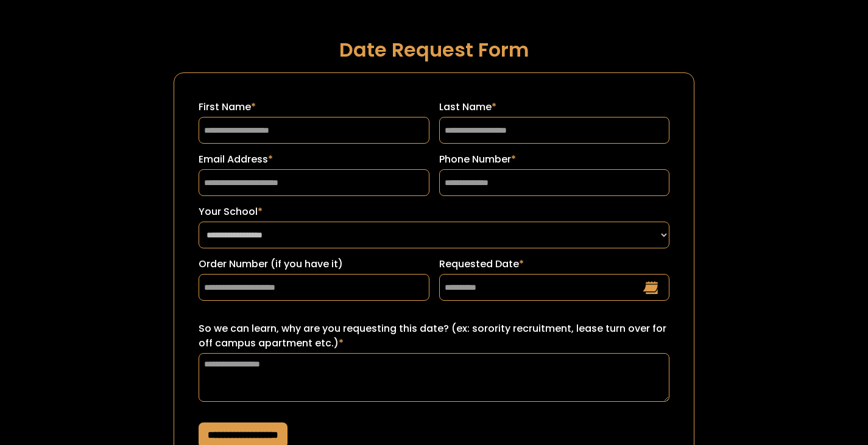 Image resolution: width=868 pixels, height=445 pixels. I want to click on label: Order Number (if you have it), so click(314, 264).